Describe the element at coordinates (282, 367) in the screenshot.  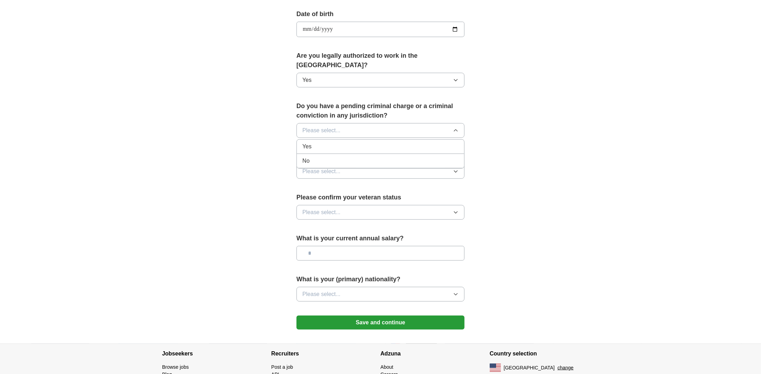
I see `a: Post a job` at that location.